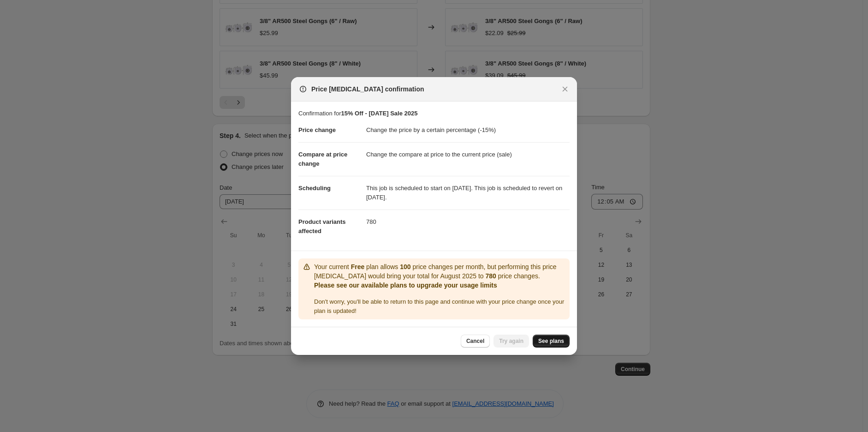 The height and width of the screenshot is (432, 868). I want to click on span: Scheduling, so click(314, 188).